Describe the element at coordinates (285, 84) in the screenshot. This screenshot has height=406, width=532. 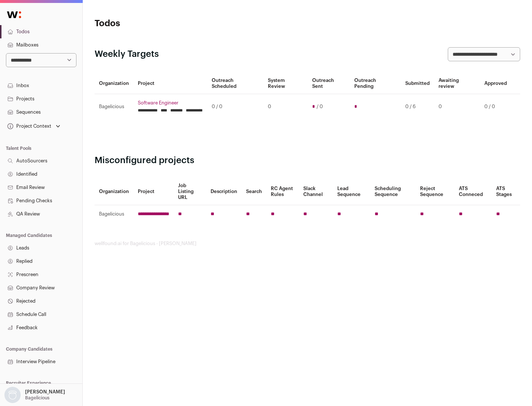
I see `th: System Review` at that location.